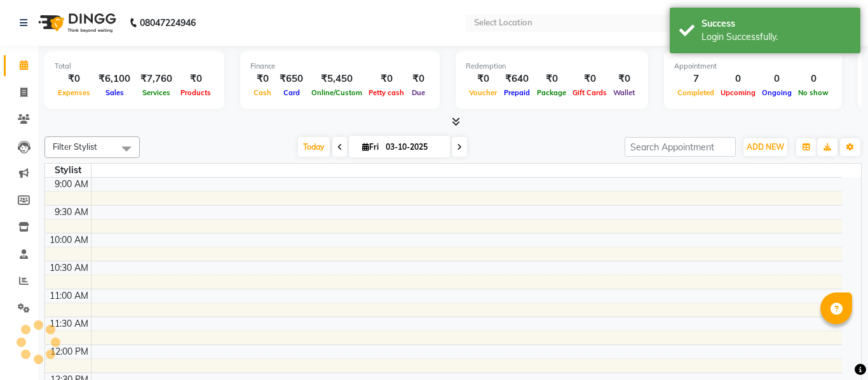 The height and width of the screenshot is (380, 868). I want to click on span: Products, so click(196, 93).